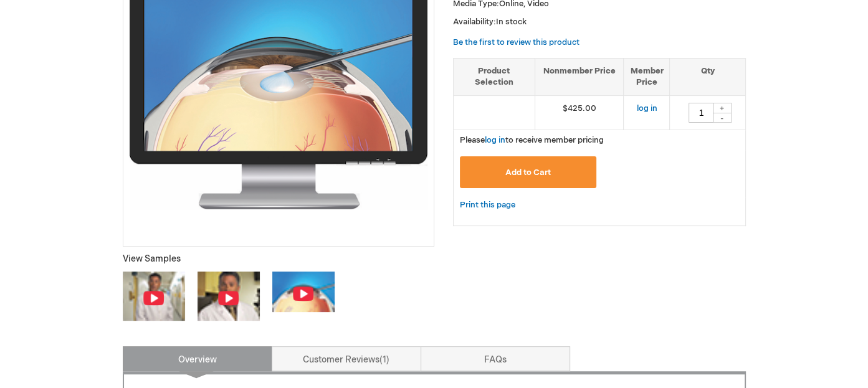  I want to click on a: Print this page, so click(487, 205).